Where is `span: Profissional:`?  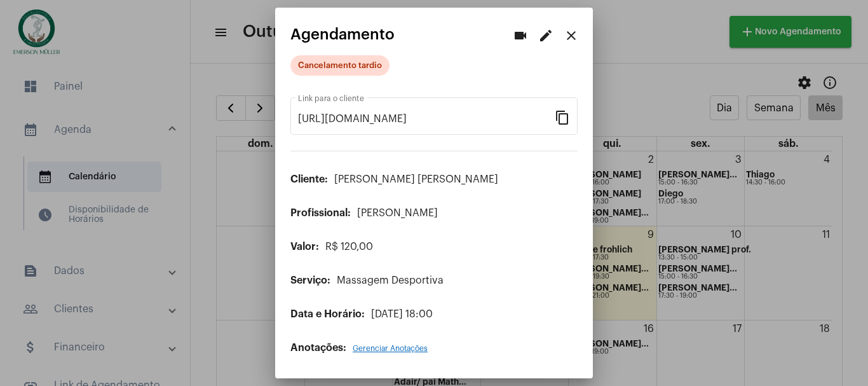
span: Profissional: is located at coordinates (320, 213).